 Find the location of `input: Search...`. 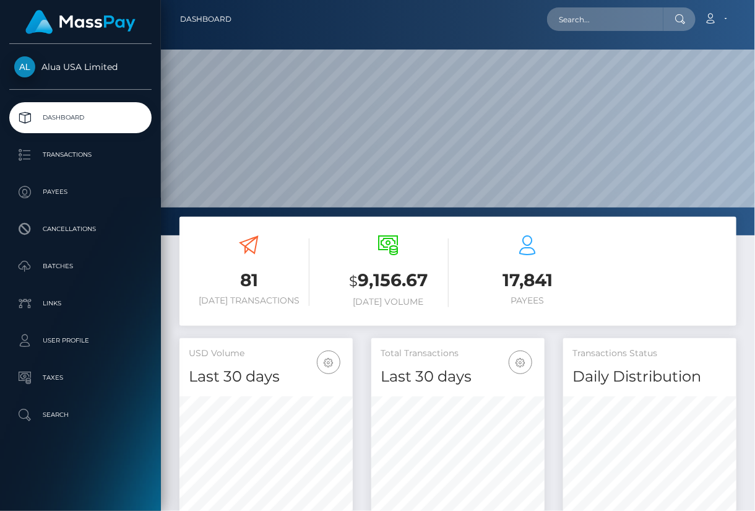

input: Search... is located at coordinates (605, 19).